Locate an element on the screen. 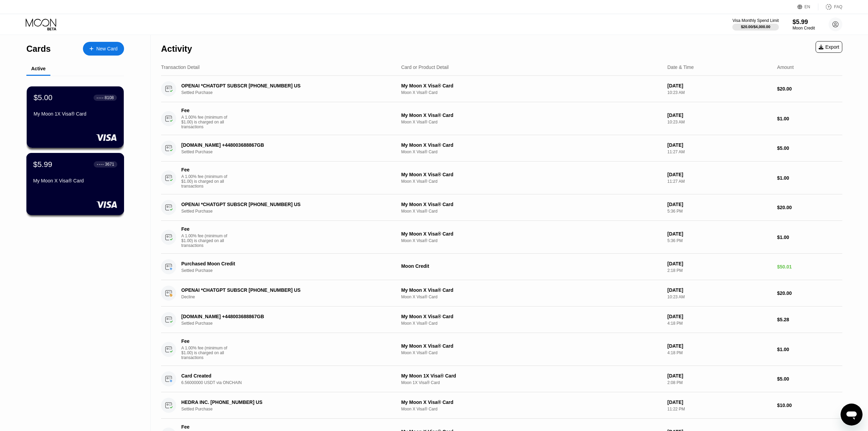 This screenshot has width=868, height=431. div: Moon 1X Visa® Card is located at coordinates (532, 383).